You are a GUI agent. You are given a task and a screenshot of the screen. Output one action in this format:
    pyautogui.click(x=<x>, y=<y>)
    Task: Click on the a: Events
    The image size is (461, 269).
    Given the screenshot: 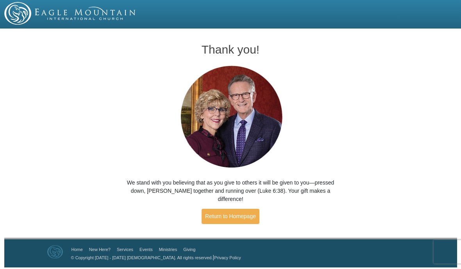 What is the action you would take?
    pyautogui.click(x=146, y=249)
    